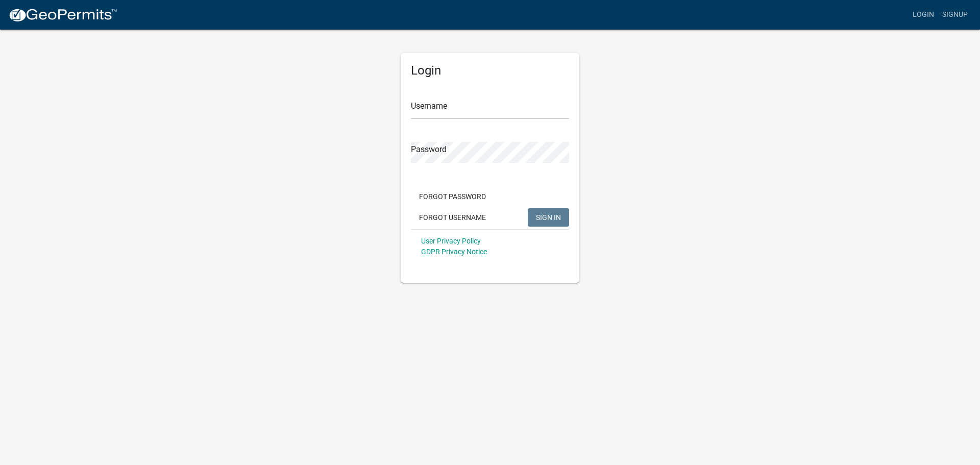  What do you see at coordinates (452, 217) in the screenshot?
I see `button: Forgot Username` at bounding box center [452, 217].